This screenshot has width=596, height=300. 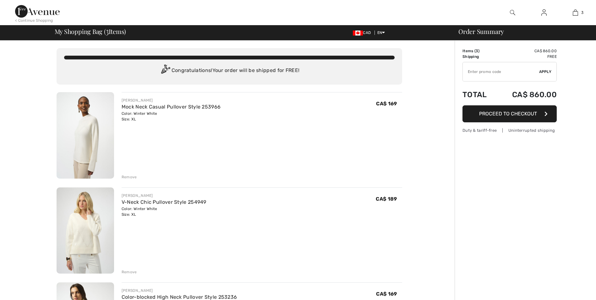 What do you see at coordinates (521, 31) in the screenshot?
I see `div: Order Summary` at bounding box center [521, 31].